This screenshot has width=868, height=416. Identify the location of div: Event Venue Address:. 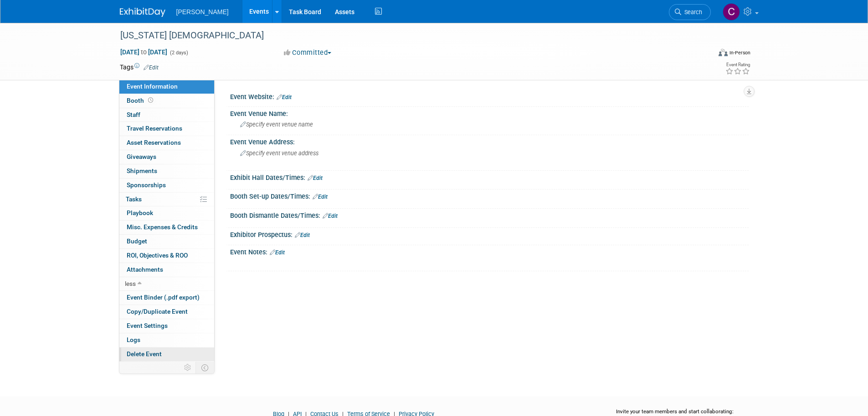
(489, 141).